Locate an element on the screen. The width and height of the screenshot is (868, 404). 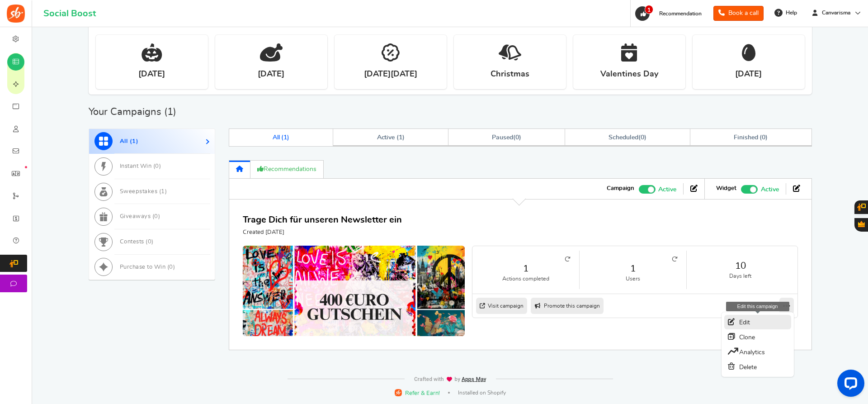
img: Social Boost is located at coordinates (16, 13).